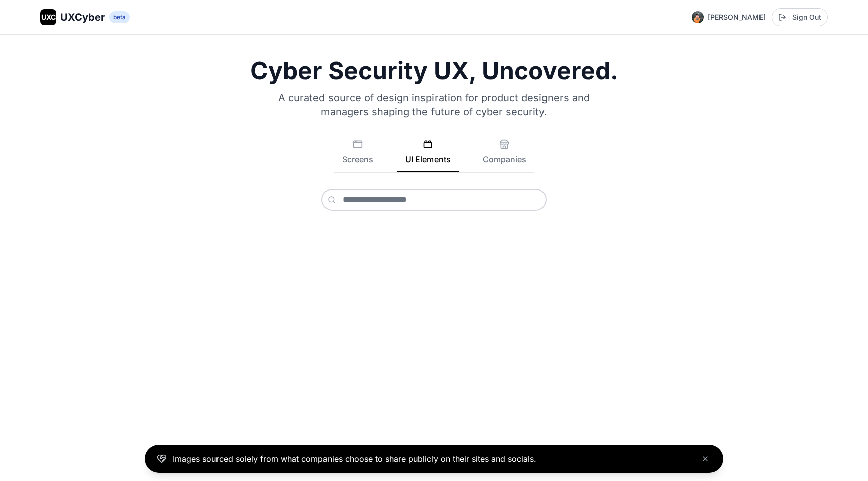 The image size is (868, 481). Describe the element at coordinates (697, 17) in the screenshot. I see `img: Profile` at that location.